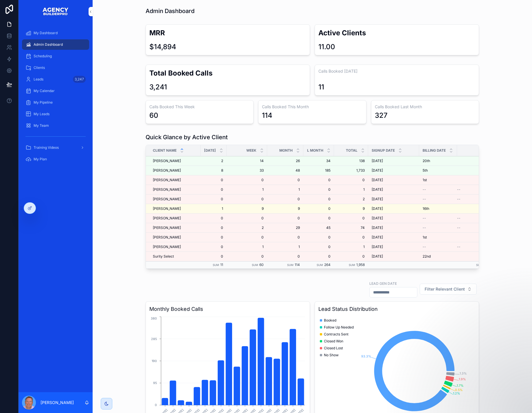  I want to click on span: $3,300, so click(475, 170).